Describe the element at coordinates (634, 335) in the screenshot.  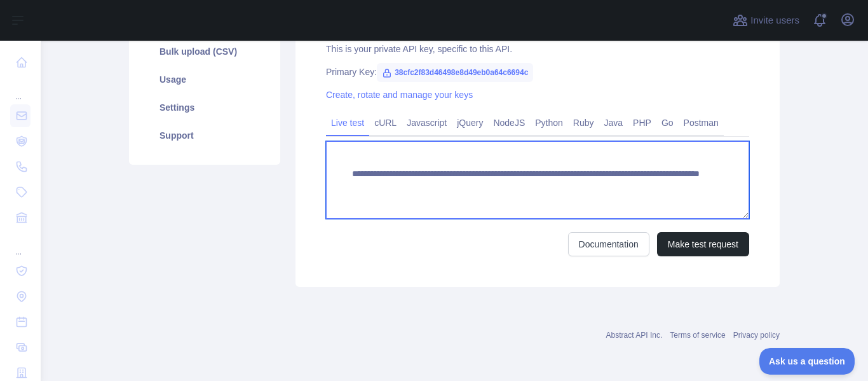
I see `a: Abstract API Inc.` at that location.